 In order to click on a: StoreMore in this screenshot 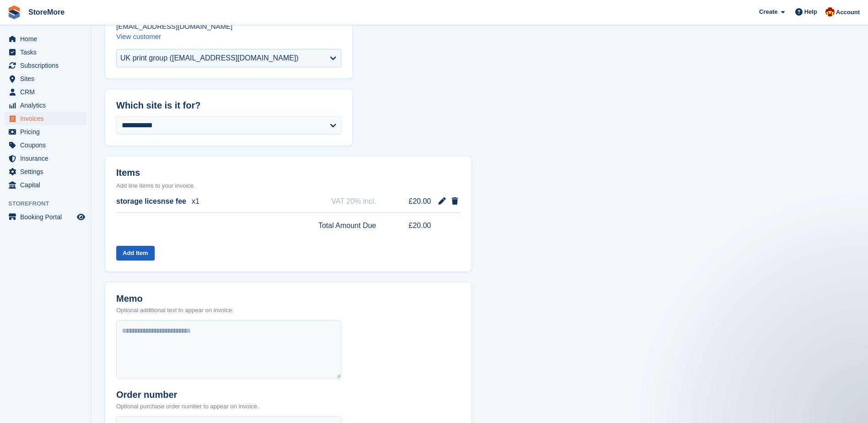, I will do `click(47, 12)`.